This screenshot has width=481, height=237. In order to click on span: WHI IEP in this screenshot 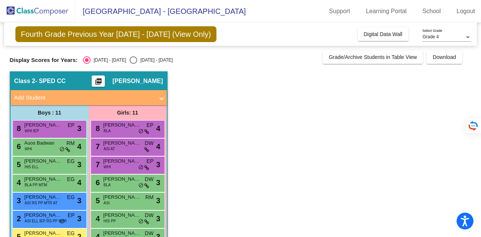, I will do `click(32, 131)`.